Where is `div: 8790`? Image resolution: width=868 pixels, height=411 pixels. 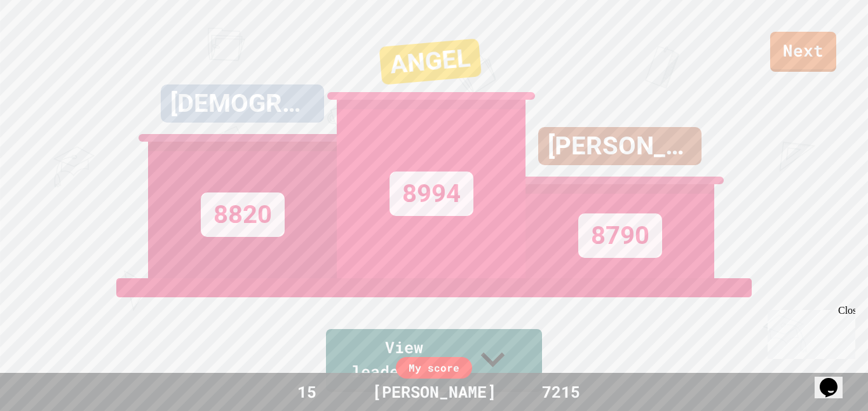 div: 8790 is located at coordinates (620, 236).